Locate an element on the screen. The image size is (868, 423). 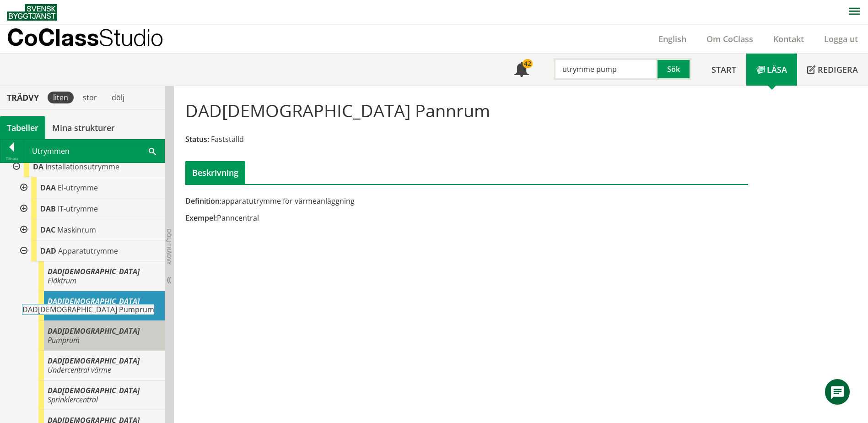
a: Logga ut is located at coordinates (841, 39).